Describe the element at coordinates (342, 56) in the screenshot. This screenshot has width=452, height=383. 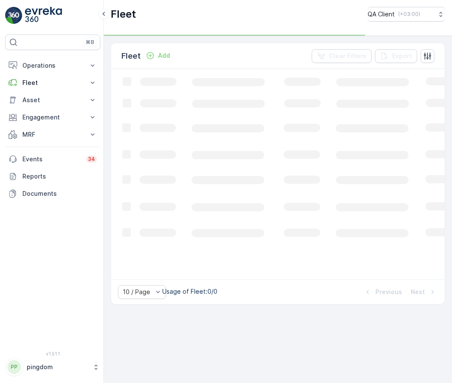
I see `button: Clear Filters` at that location.